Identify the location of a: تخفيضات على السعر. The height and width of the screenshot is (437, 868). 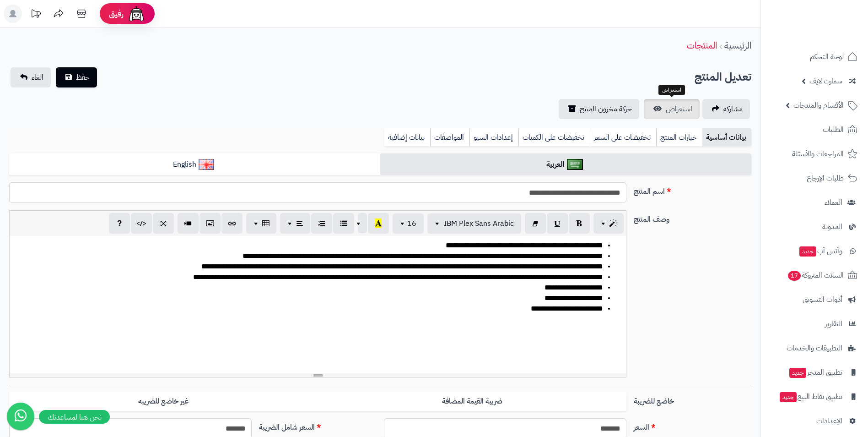
(622, 137).